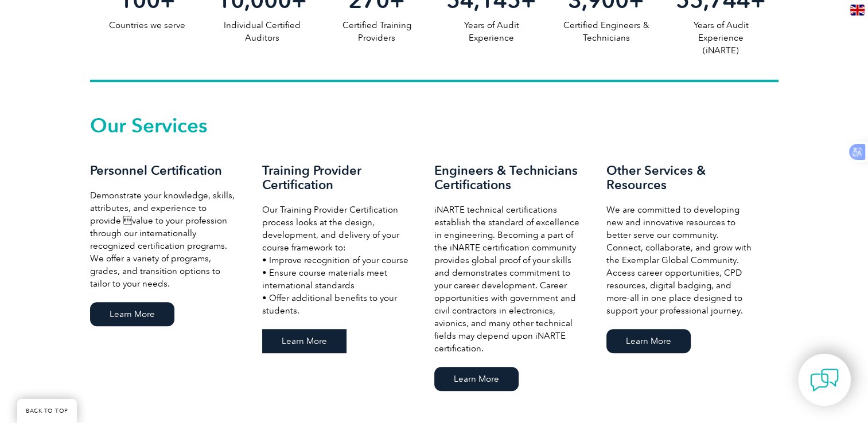 The image size is (868, 423). Describe the element at coordinates (857, 10) in the screenshot. I see `img: en` at that location.